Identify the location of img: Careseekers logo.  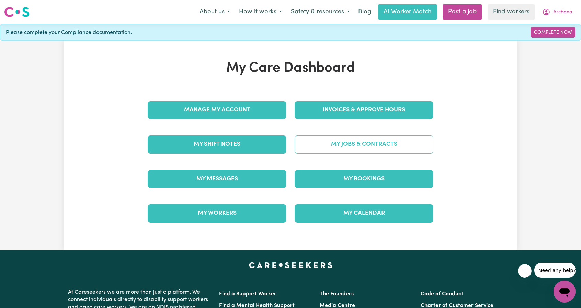
(17, 12).